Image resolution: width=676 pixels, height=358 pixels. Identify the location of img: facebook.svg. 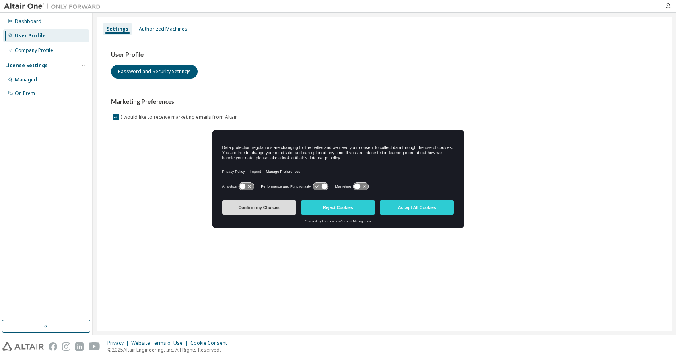
(53, 346).